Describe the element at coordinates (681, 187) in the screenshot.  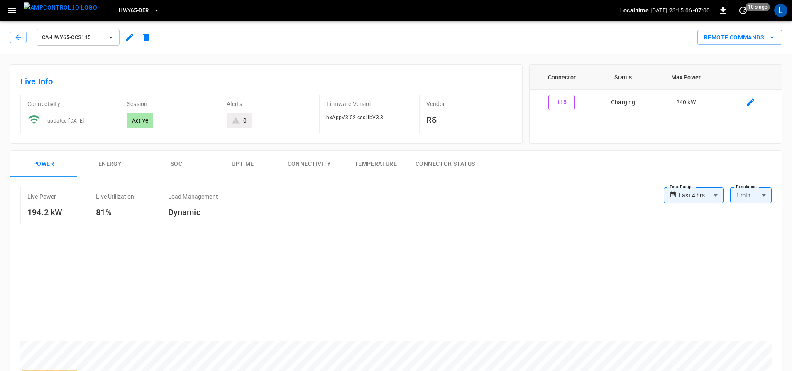
I see `label: Time Range` at that location.